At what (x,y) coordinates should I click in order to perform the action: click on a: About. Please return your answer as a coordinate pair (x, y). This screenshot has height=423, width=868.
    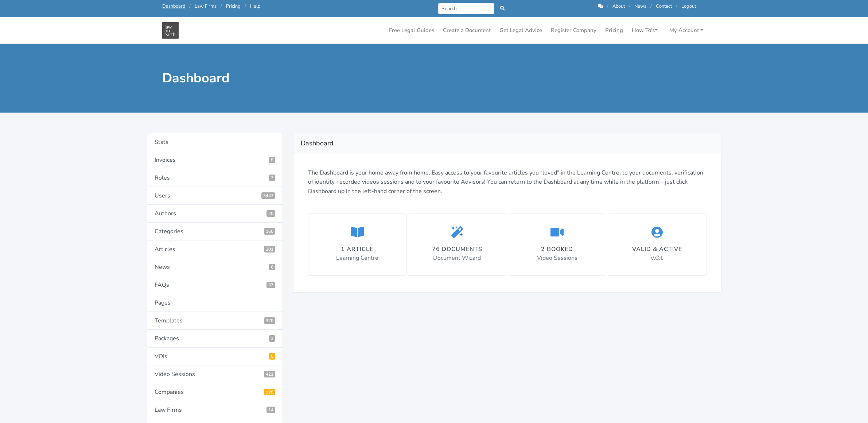
    Looking at the image, I should click on (619, 6).